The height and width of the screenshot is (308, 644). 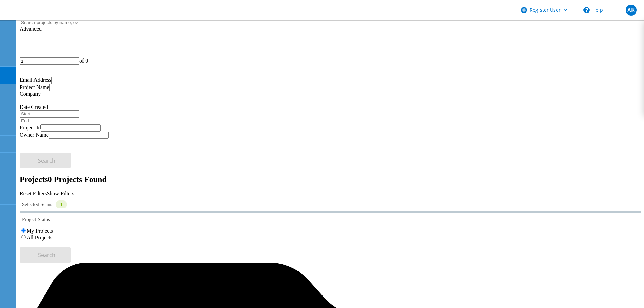 What do you see at coordinates (30, 94) in the screenshot?
I see `label: Company` at bounding box center [30, 94].